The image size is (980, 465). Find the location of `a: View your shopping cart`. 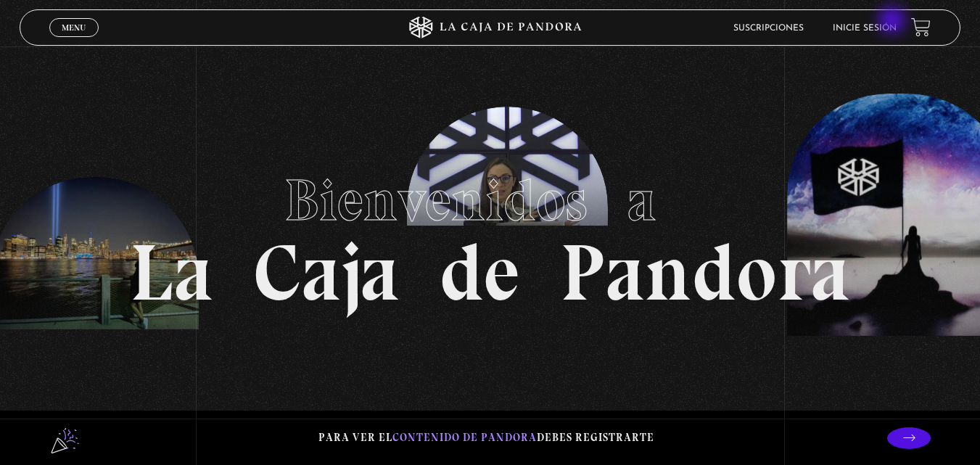

a: View your shopping cart is located at coordinates (921, 27).